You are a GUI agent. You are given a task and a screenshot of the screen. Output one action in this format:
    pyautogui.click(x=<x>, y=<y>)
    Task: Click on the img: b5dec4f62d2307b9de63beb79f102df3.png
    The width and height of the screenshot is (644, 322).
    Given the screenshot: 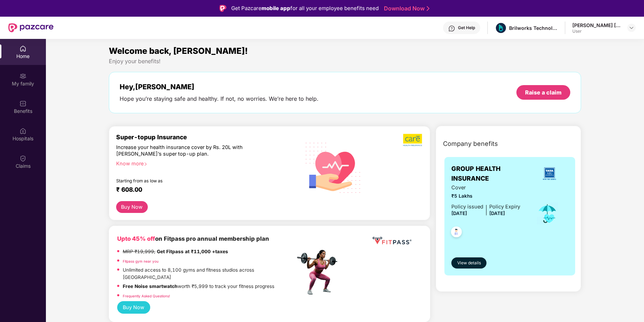 What is the action you would take?
    pyautogui.click(x=413, y=140)
    